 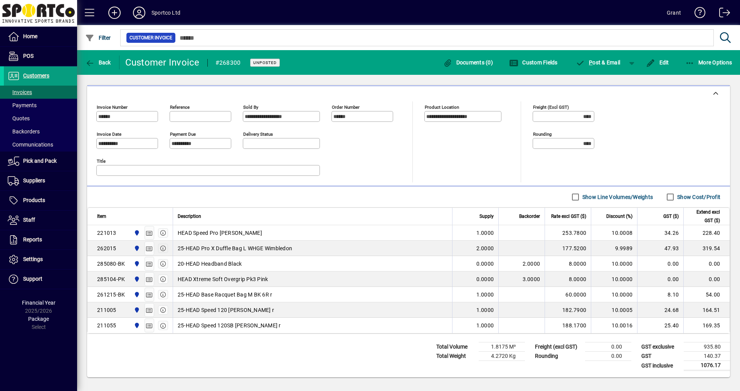 I want to click on label: Show Line Volumes/Weights, so click(x=617, y=197).